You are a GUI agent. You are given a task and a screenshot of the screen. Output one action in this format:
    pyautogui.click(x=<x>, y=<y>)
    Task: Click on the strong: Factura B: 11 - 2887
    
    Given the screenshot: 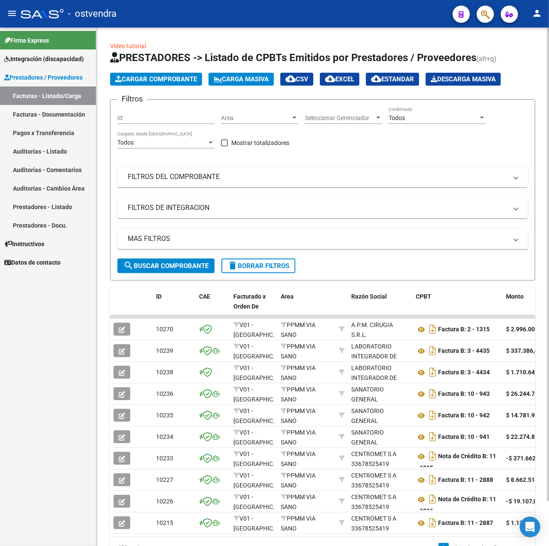 What is the action you would take?
    pyautogui.click(x=466, y=523)
    